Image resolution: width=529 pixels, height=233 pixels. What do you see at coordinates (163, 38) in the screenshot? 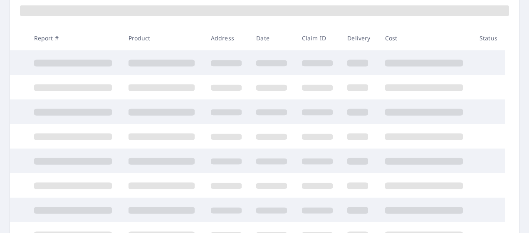
I see `th: Product` at bounding box center [163, 38].